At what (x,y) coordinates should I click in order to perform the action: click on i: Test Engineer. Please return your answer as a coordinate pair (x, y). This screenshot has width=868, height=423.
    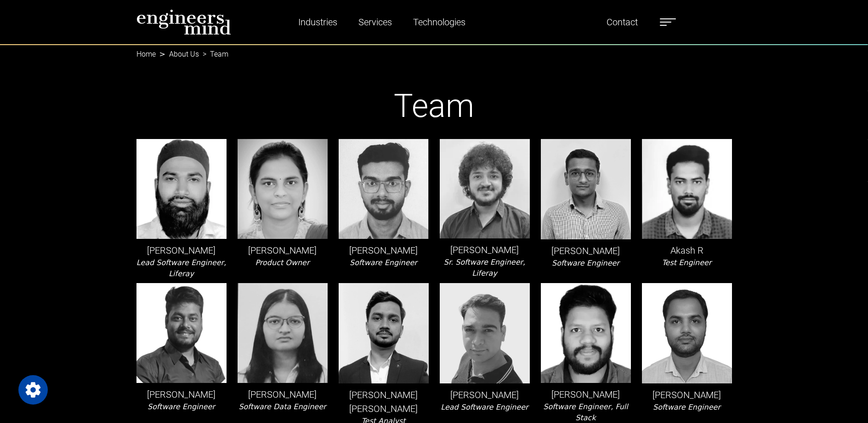
    Looking at the image, I should click on (687, 262).